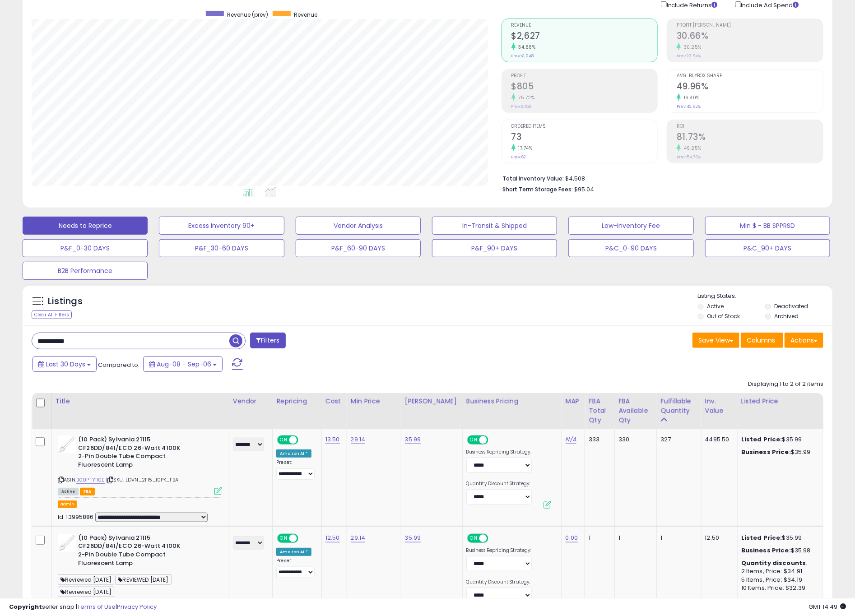 This screenshot has height=616, width=855. Describe the element at coordinates (749, 126) in the screenshot. I see `span: ROI` at that location.